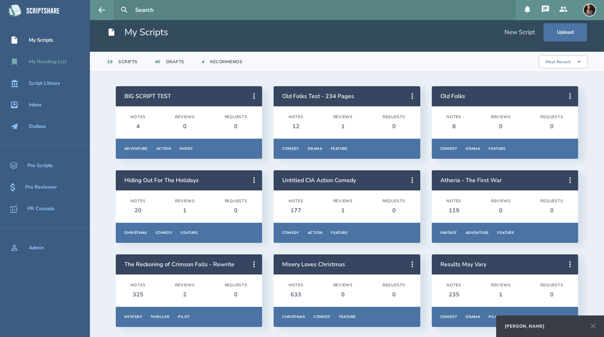 The width and height of the screenshot is (604, 337). What do you see at coordinates (37, 127) in the screenshot?
I see `div: Outbox` at bounding box center [37, 127].